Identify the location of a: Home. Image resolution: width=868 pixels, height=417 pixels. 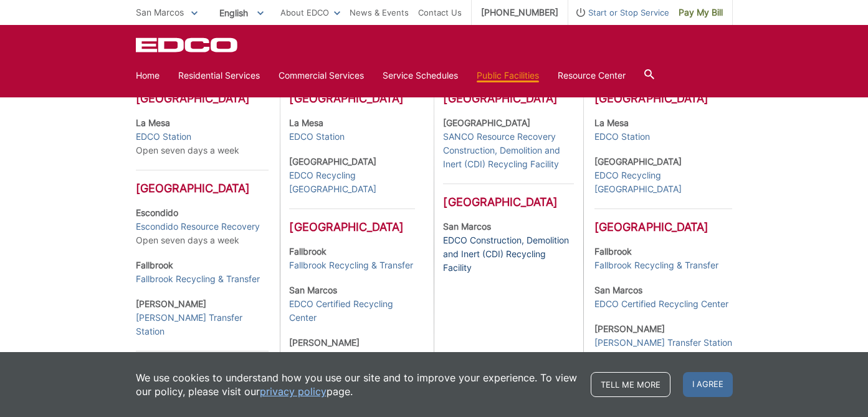
(148, 76).